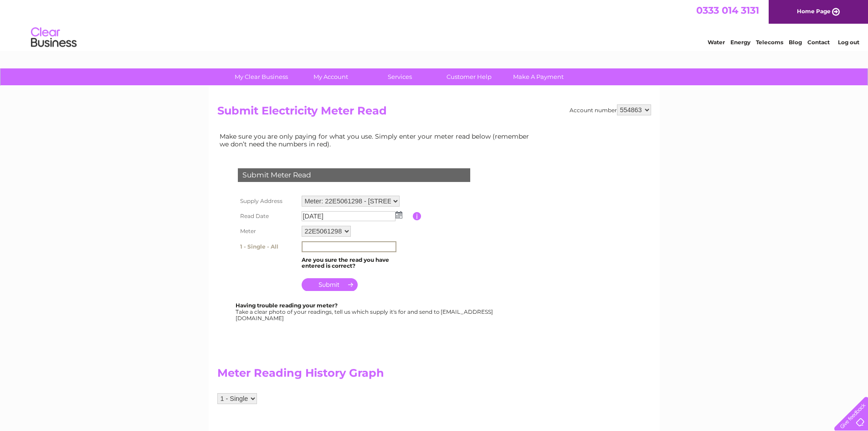 This screenshot has width=868, height=431. I want to click on div: Submit Meter Read, so click(354, 175).